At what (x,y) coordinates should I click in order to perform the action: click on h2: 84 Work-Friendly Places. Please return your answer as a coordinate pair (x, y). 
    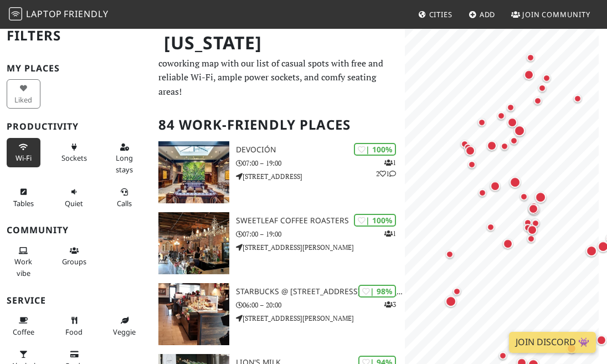
    Looking at the image, I should click on (278, 125).